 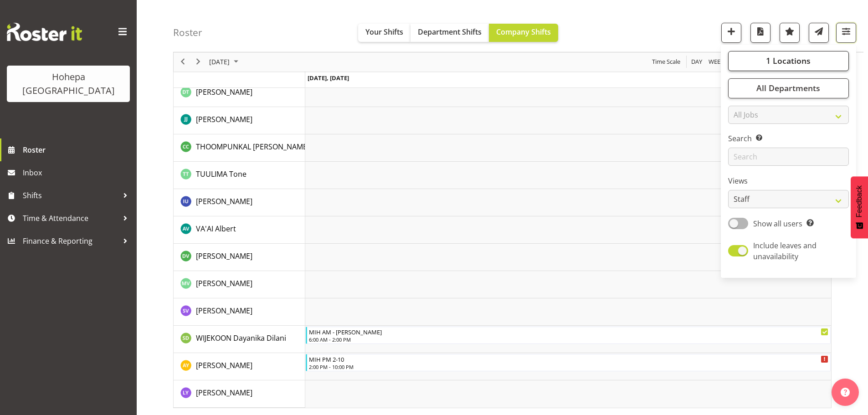 What do you see at coordinates (569, 359) in the screenshot?
I see `div: MIH PM 2-10` at bounding box center [569, 359].